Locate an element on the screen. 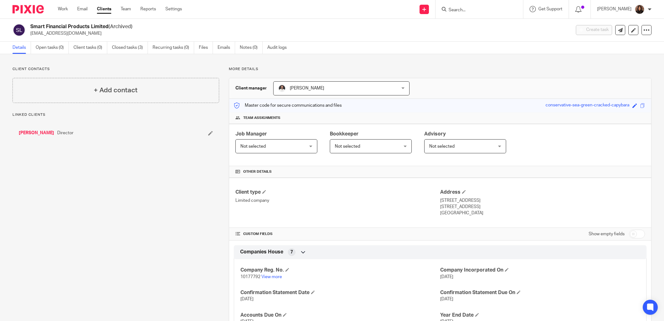 The height and width of the screenshot is (321, 664). a: Reports is located at coordinates (148, 9).